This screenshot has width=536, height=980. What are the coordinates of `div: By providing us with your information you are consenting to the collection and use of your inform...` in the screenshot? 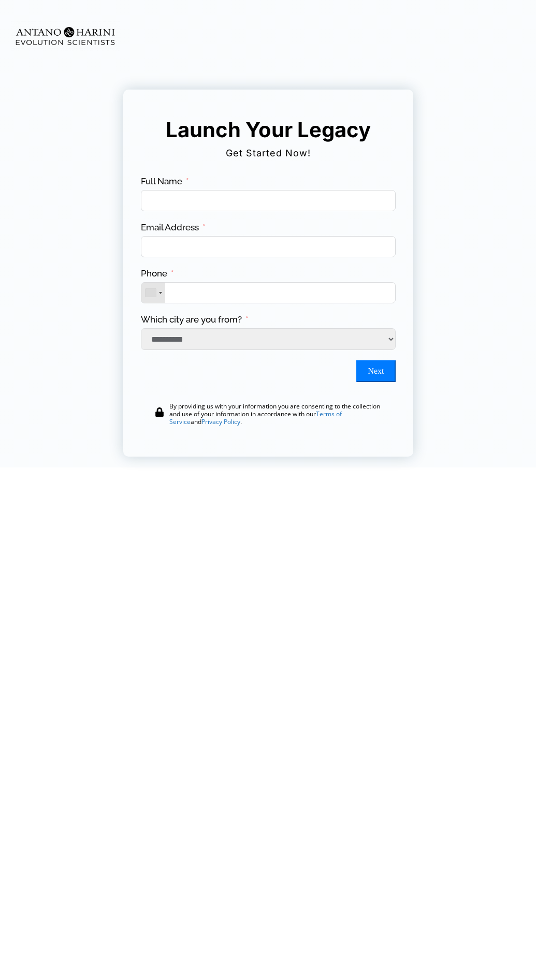 It's located at (278, 414).